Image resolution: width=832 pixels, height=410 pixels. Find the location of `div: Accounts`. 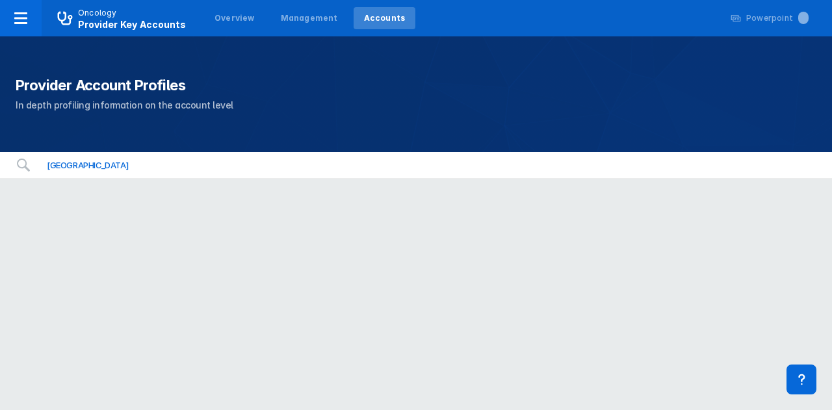

div: Accounts is located at coordinates (385, 18).